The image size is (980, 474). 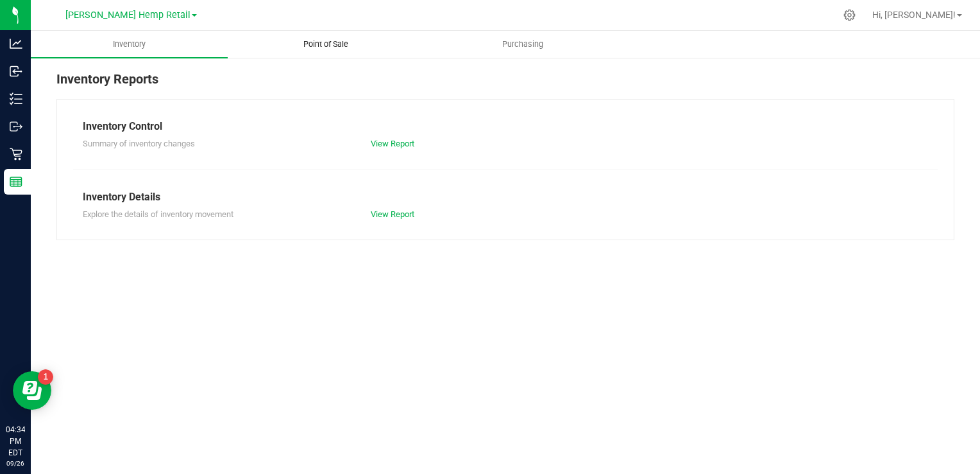 What do you see at coordinates (326, 45) in the screenshot?
I see `span: Point of Sale` at bounding box center [326, 45].